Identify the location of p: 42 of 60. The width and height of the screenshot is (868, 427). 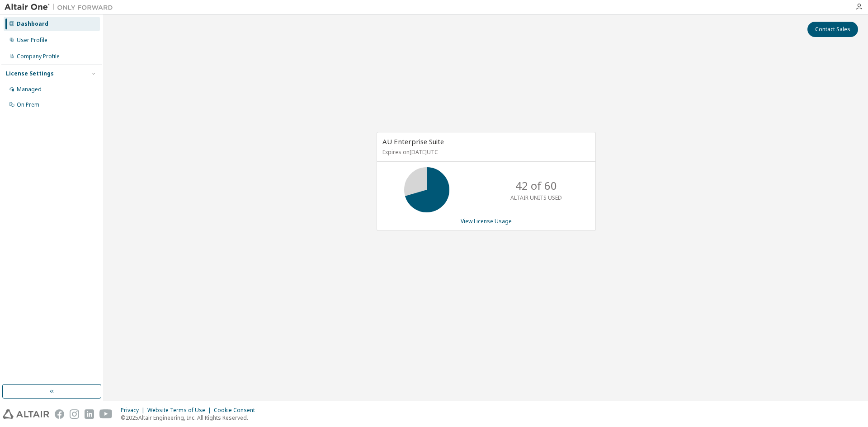
(536, 186).